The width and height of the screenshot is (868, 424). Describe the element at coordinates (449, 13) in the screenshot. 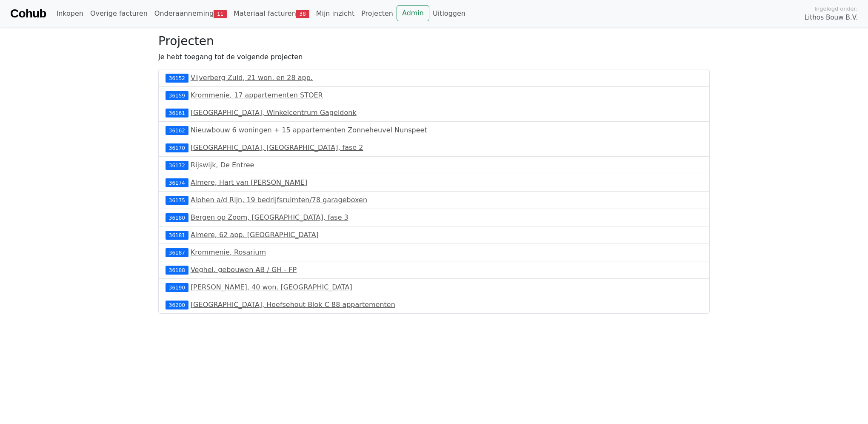

I see `a: Uitloggen` at that location.